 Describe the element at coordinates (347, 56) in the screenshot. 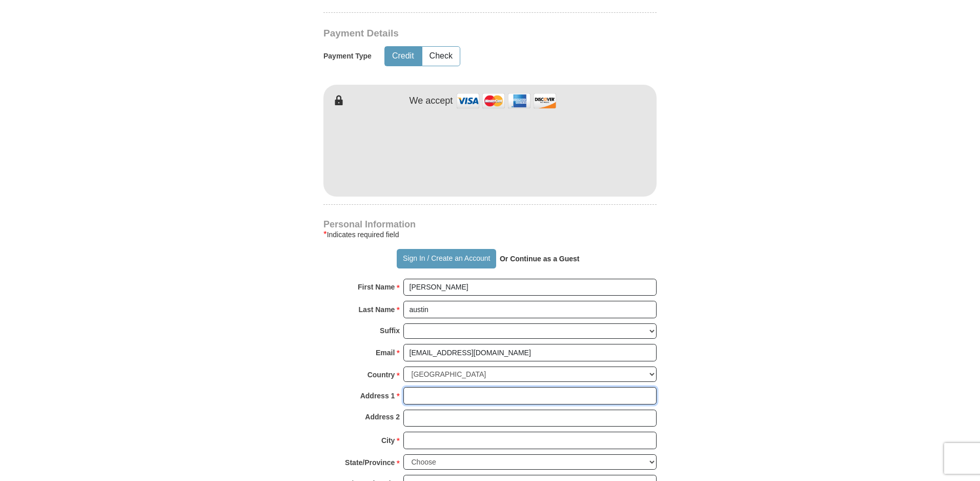

I see `h5: Payment Type` at that location.